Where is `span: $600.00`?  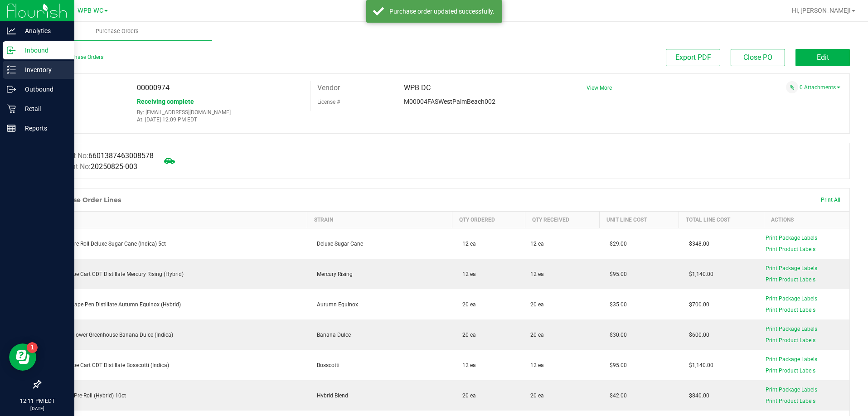 span: $600.00 is located at coordinates (697, 335).